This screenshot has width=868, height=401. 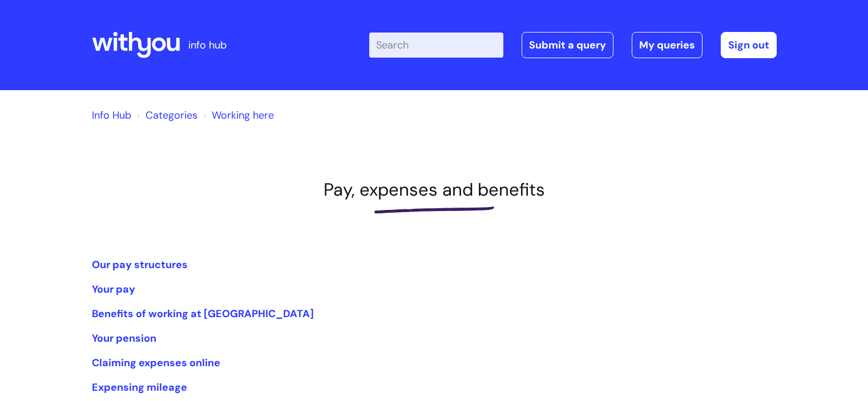 I want to click on li: Working here, so click(x=237, y=115).